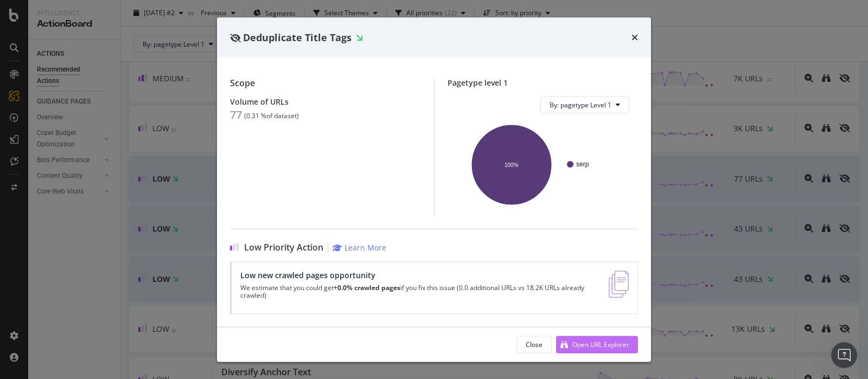 The image size is (868, 379). Describe the element at coordinates (512, 165) in the screenshot. I see `text: 100%` at that location.